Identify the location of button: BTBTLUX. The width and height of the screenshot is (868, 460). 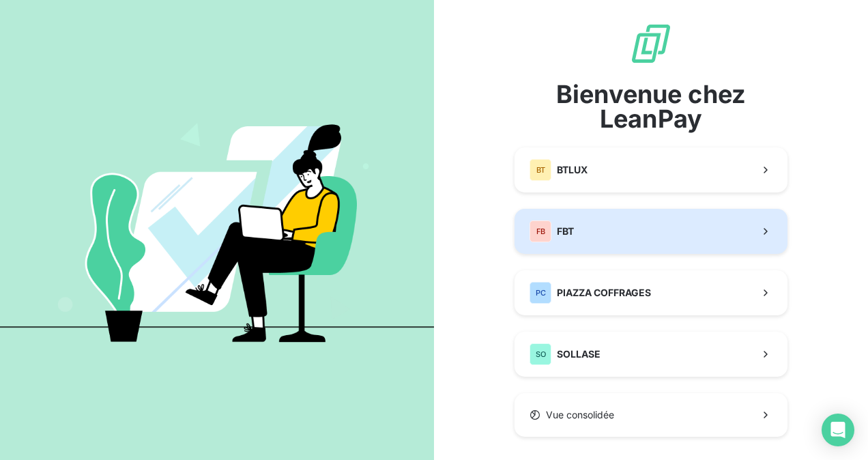
(651, 170).